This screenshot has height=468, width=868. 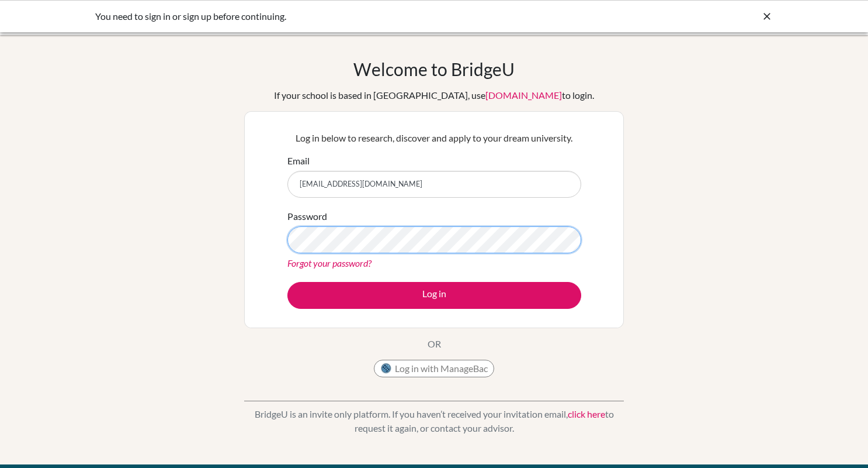 I want to click on button: Log in, so click(x=434, y=296).